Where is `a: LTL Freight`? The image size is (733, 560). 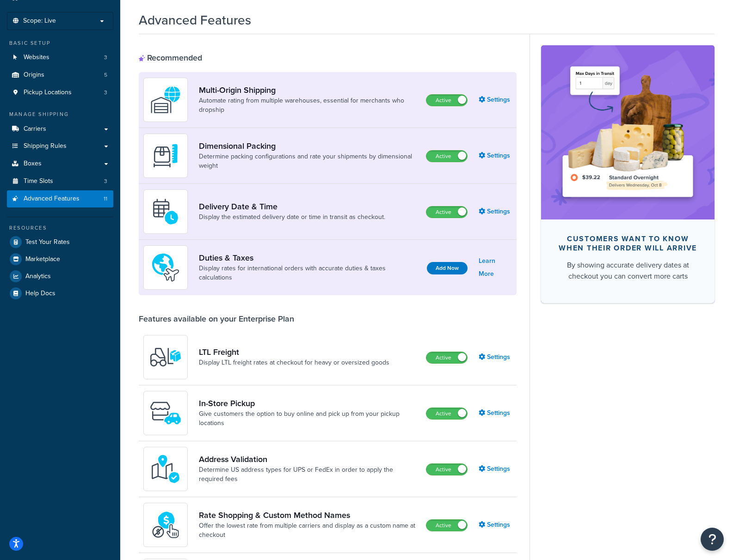 a: LTL Freight is located at coordinates (294, 352).